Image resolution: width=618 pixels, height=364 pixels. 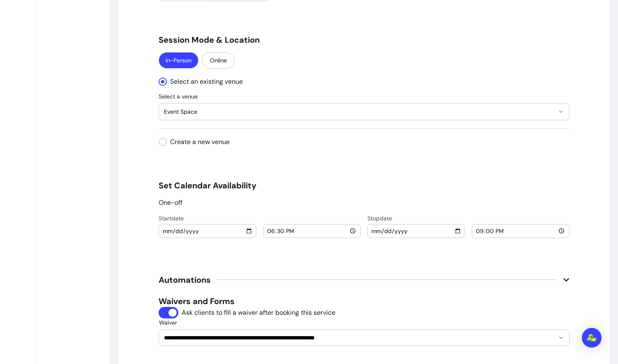 I want to click on input: Ask clients to fill a waiver after booking this service, so click(x=248, y=313).